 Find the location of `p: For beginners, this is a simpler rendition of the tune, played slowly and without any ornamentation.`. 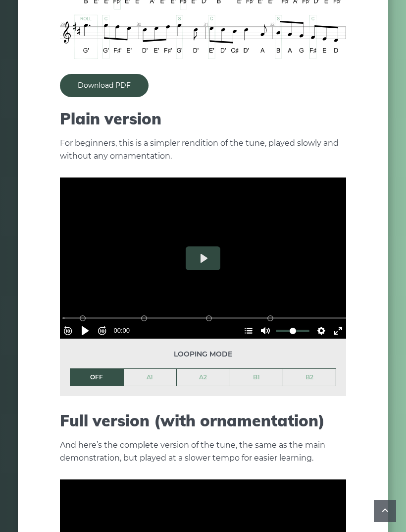

p: For beginners, this is a simpler rendition of the tune, played slowly and without any ornamentation. is located at coordinates (203, 150).